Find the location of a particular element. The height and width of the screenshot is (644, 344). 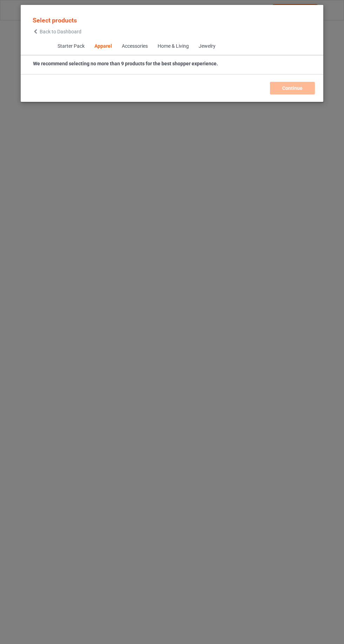

span: Select products is located at coordinates (55, 20).